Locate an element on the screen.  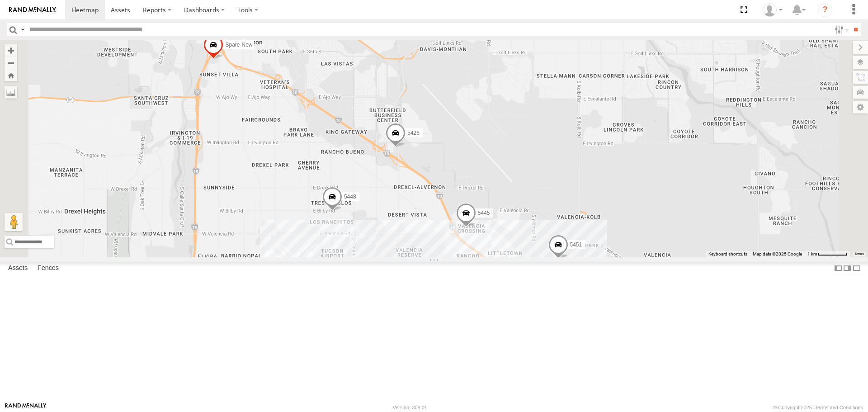
button: Keyboard shortcuts is located at coordinates (728, 255).